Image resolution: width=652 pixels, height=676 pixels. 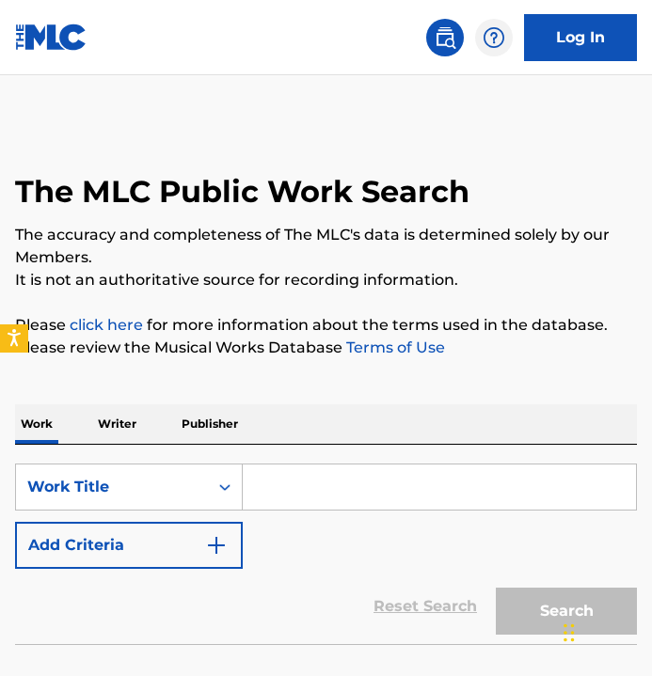 I want to click on div: Chat Widget, so click(x=605, y=631).